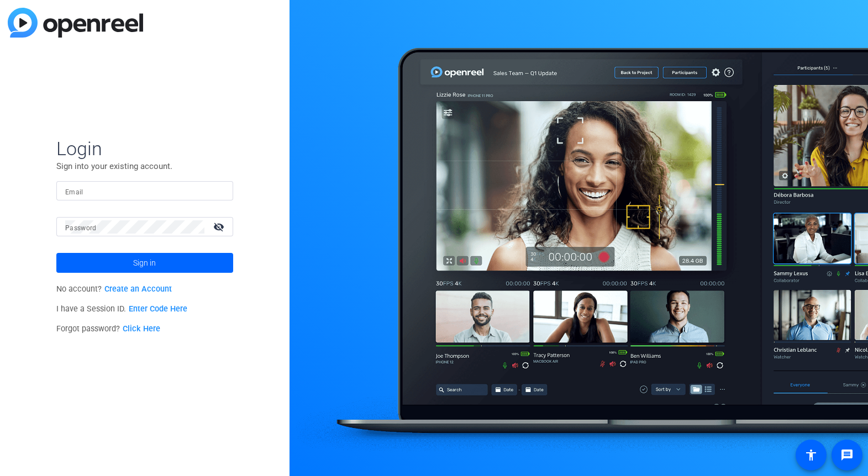 The image size is (868, 476). Describe the element at coordinates (114, 289) in the screenshot. I see `span: No account?` at that location.